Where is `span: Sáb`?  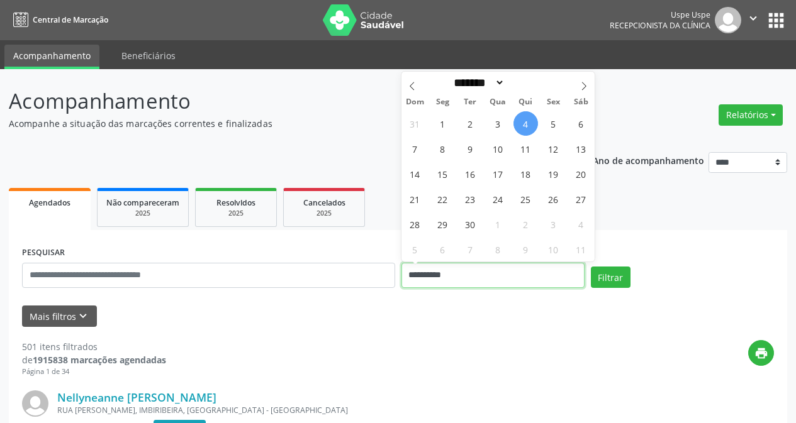 span: Sáb is located at coordinates (580, 102).